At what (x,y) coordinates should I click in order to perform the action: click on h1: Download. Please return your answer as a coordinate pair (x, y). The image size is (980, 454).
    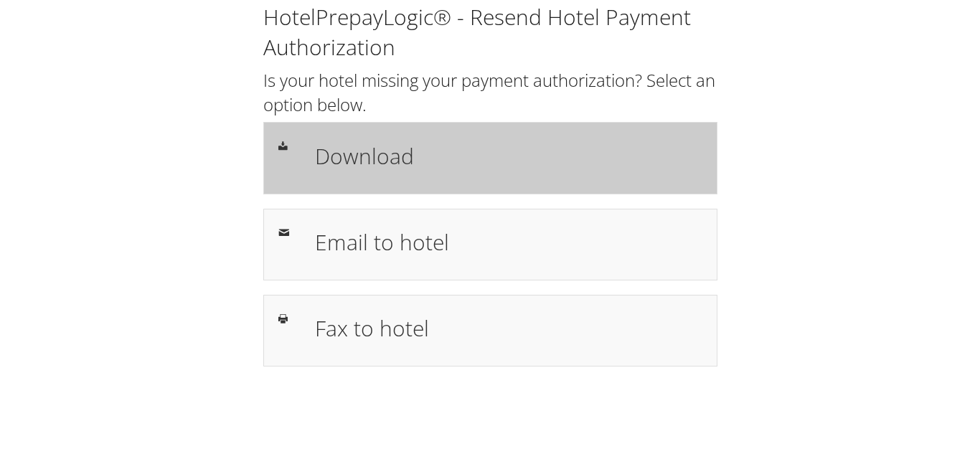
    Looking at the image, I should click on (508, 155).